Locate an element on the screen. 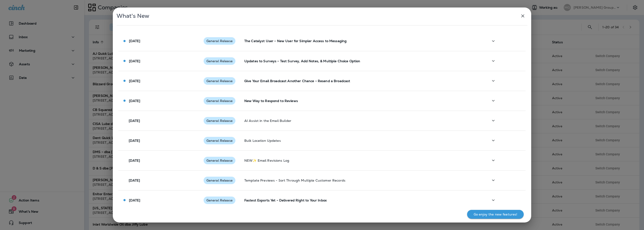 The image size is (644, 230). p: NEW✨ Email Revisions Log is located at coordinates (363, 160).